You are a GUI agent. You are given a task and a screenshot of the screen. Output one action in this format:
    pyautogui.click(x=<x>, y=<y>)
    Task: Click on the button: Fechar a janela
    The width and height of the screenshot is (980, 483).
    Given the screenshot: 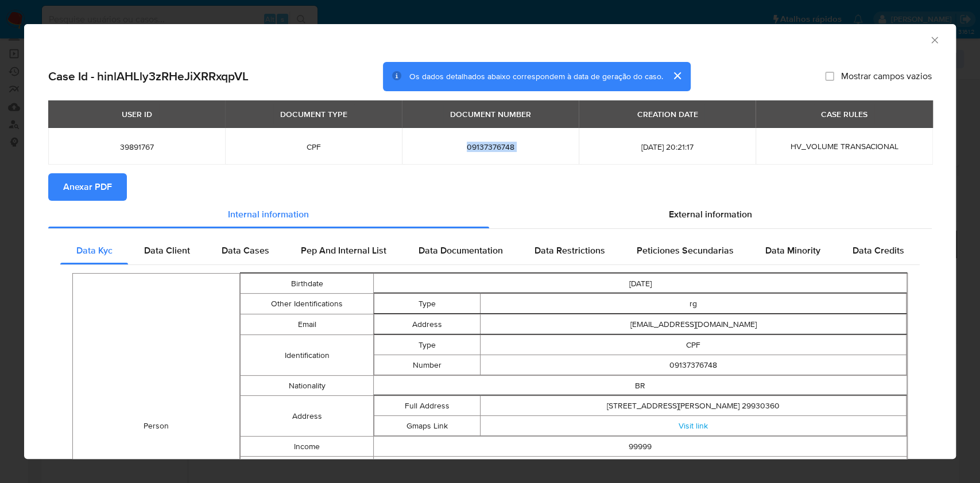 What is the action you would take?
    pyautogui.click(x=934, y=39)
    